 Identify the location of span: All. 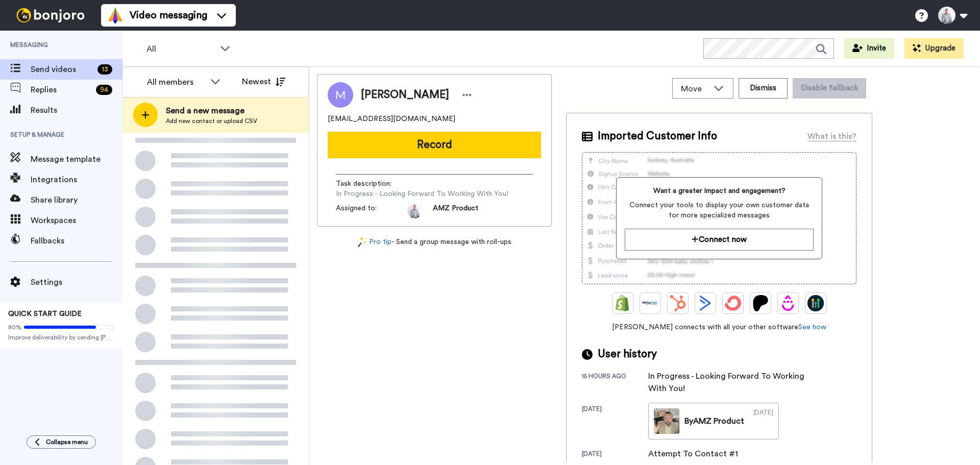
(181, 49).